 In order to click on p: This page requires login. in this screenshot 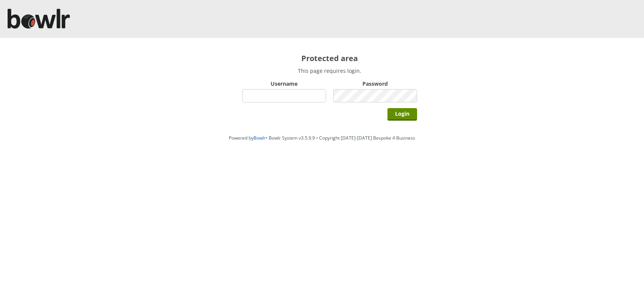, I will do `click(330, 71)`.